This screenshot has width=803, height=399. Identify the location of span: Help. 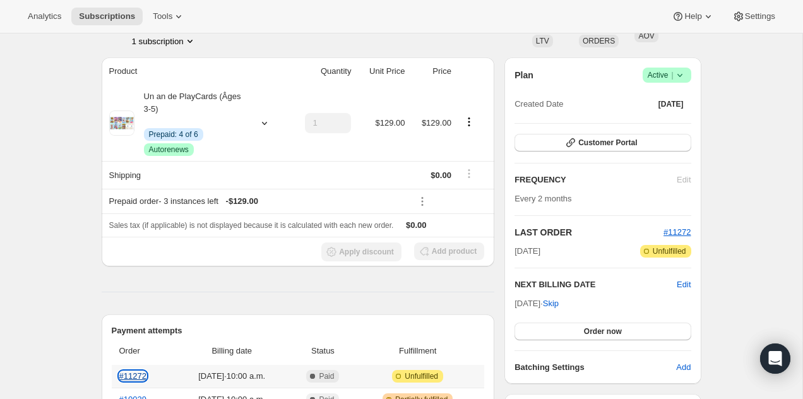
(692, 16).